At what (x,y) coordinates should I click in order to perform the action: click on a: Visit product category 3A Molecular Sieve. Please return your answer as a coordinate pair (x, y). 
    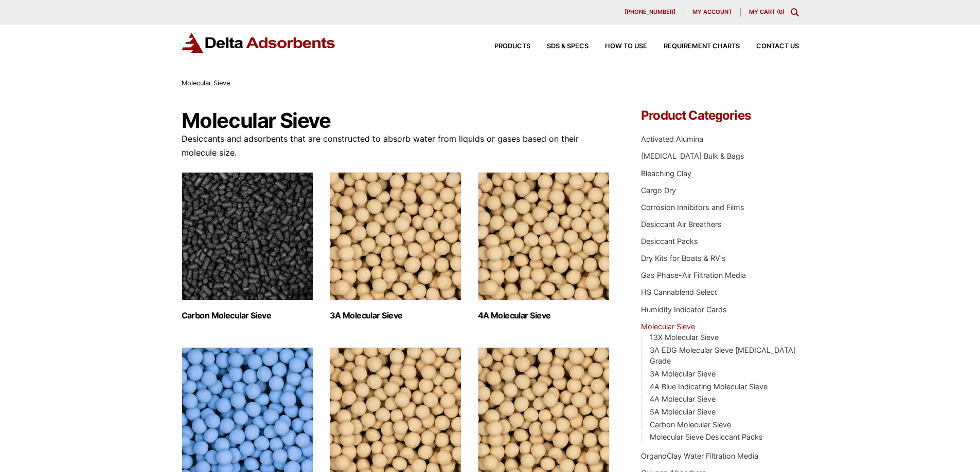
    Looking at the image, I should click on (395, 246).